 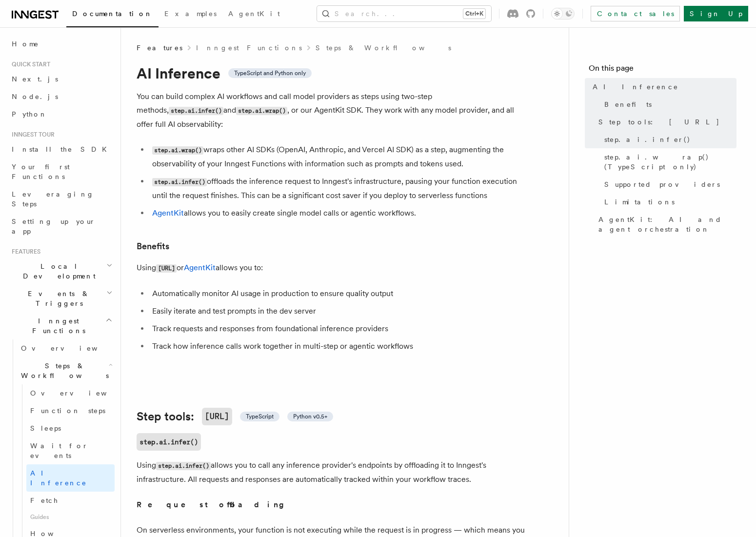 What do you see at coordinates (70, 450) in the screenshot?
I see `a: Wait for events` at bounding box center [70, 450].